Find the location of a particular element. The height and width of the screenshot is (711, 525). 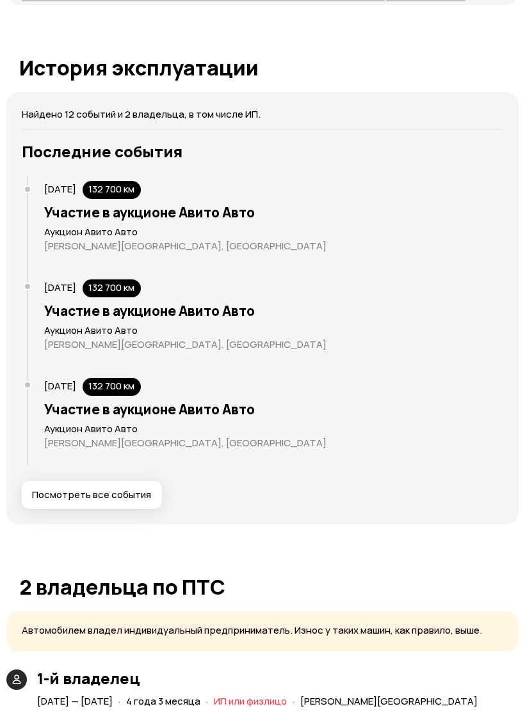

h3: 1-й владелец is located at coordinates (260, 679).